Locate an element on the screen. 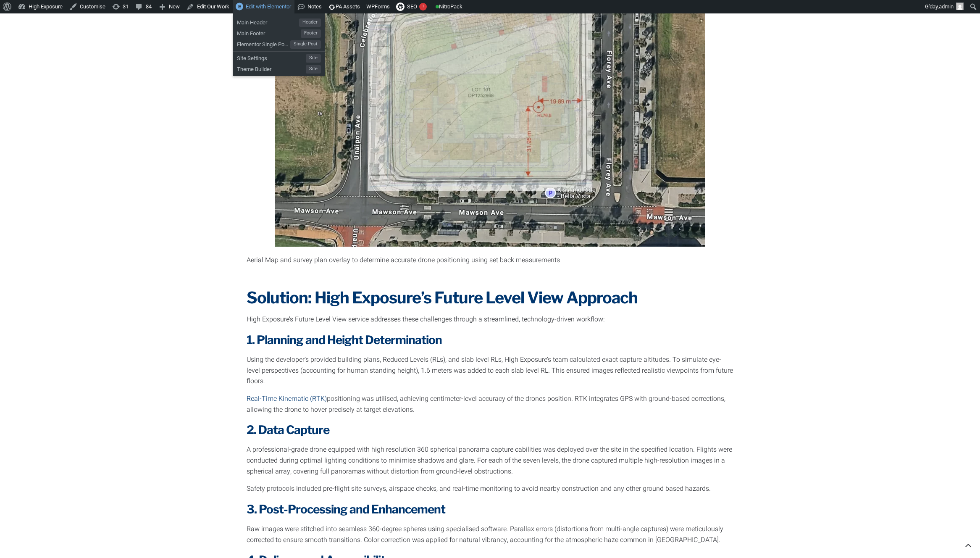  h4: 1. Planning and Height Determination is located at coordinates (490, 340).